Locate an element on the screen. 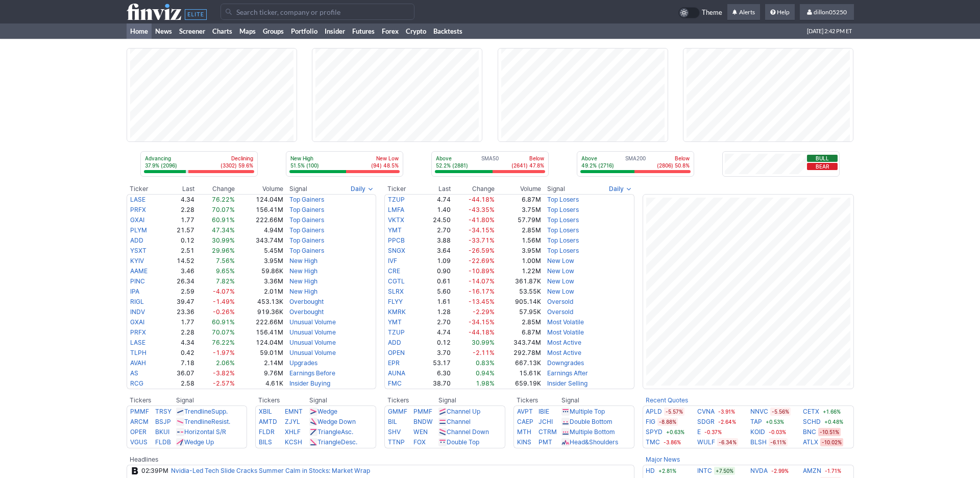  a: Screener is located at coordinates (192, 31).